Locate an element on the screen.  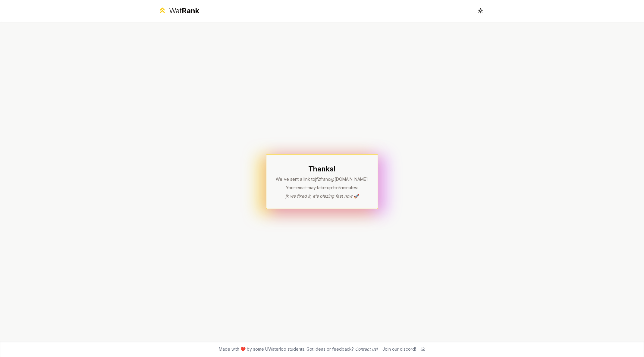
span: Made with ❤️ by some UWaterloo students. Got ideas or feedback? is located at coordinates (298, 350).